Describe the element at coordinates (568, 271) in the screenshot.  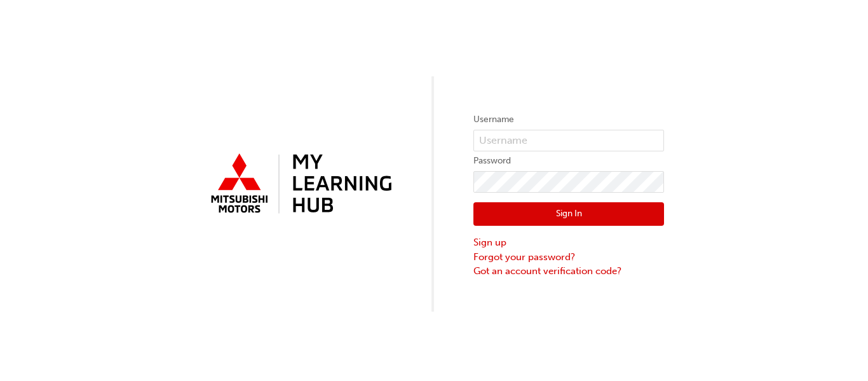
I see `a: Got an account verification code?` at that location.